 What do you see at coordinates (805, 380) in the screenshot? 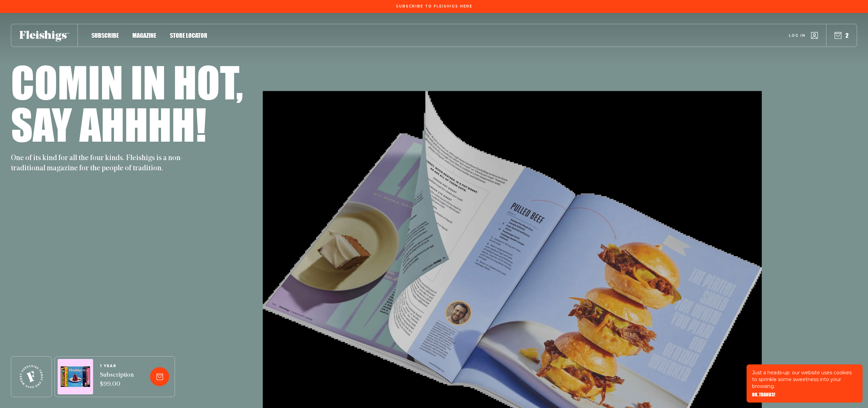
I see `p: Just a heads-up: our website uses cookies to sprinkle some sweetness into your browsing.` at bounding box center [805, 380].